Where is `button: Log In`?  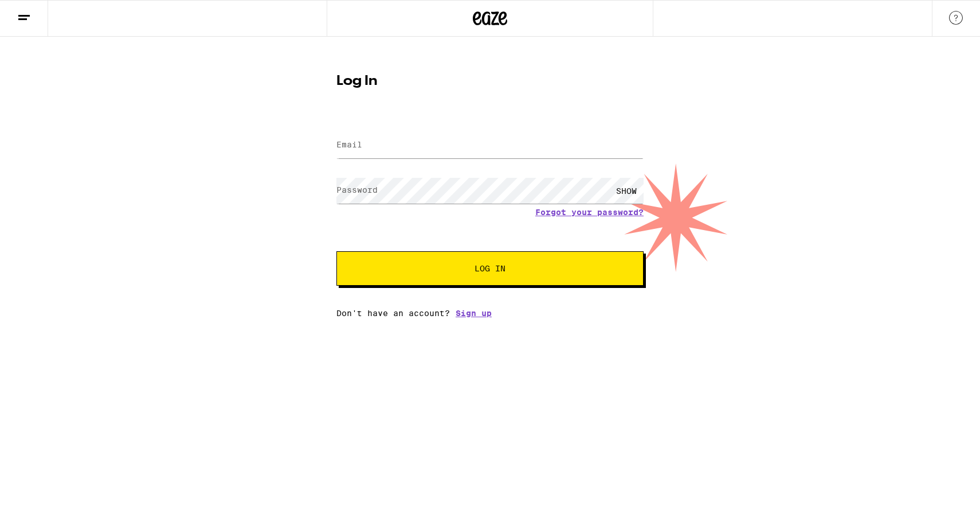 button: Log In is located at coordinates (490, 268).